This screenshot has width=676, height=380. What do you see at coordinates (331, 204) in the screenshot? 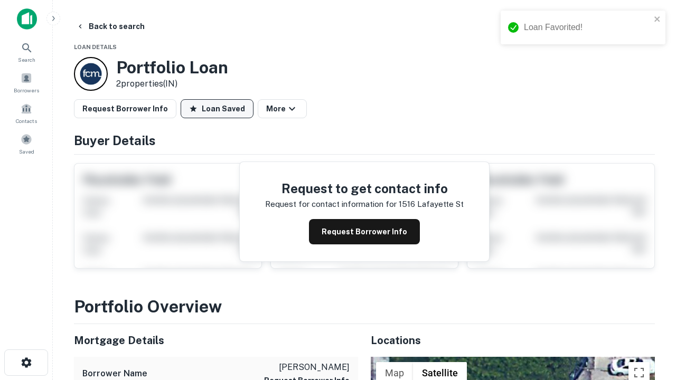
I see `p: Request for contact information for` at bounding box center [331, 204].